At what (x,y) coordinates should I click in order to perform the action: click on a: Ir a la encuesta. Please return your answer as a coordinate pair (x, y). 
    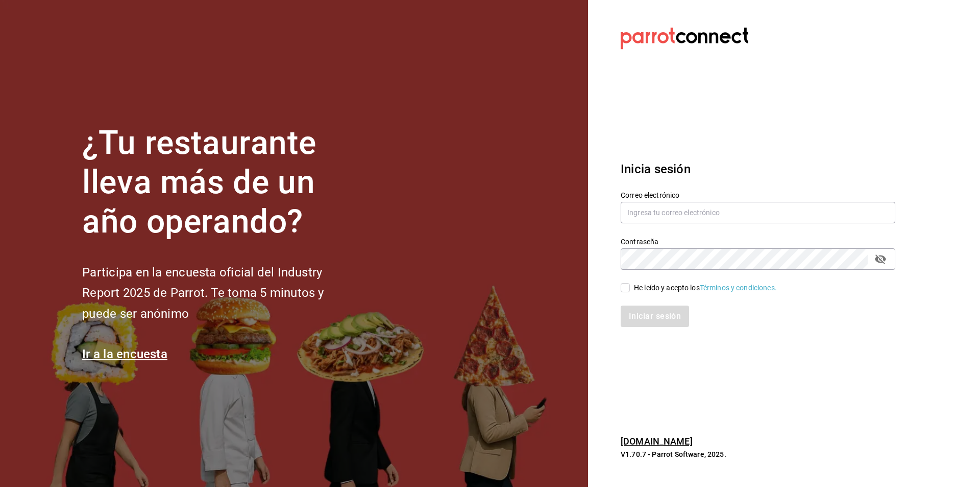
    Looking at the image, I should click on (125, 354).